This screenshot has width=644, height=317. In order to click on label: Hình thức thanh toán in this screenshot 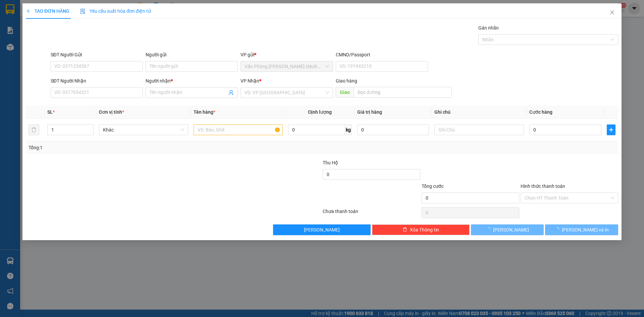, I will do `click(543, 187)`.